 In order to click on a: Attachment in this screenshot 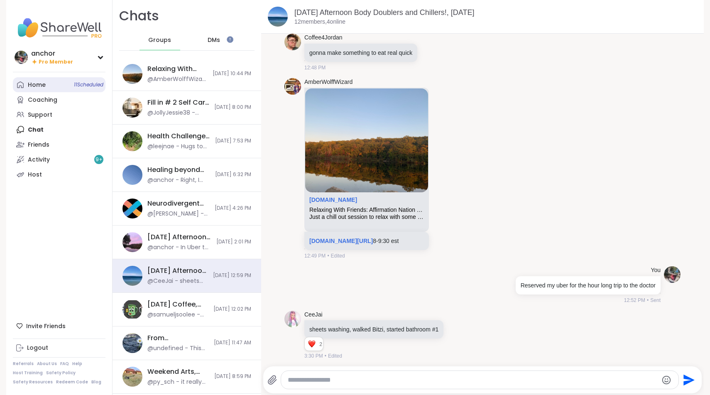, I will do `click(333, 200)`.